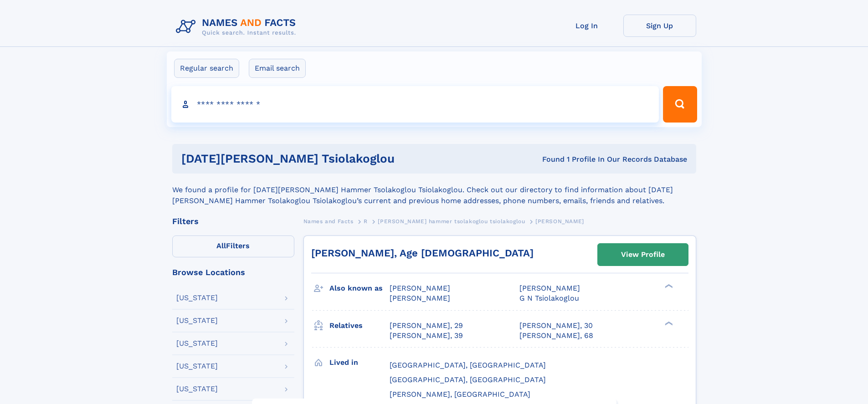  Describe the element at coordinates (360, 363) in the screenshot. I see `h3: Lived in` at that location.